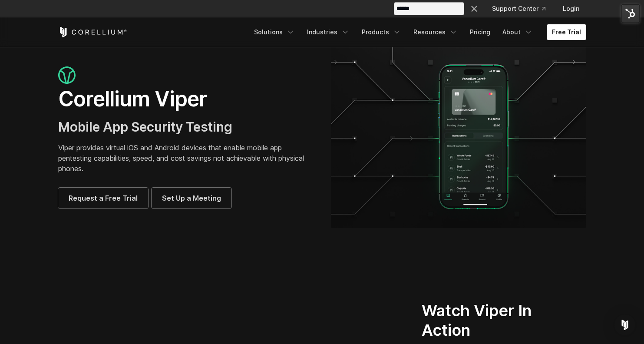 The width and height of the screenshot is (644, 344). What do you see at coordinates (459, 137) in the screenshot?
I see `img: viper_hero` at bounding box center [459, 137].